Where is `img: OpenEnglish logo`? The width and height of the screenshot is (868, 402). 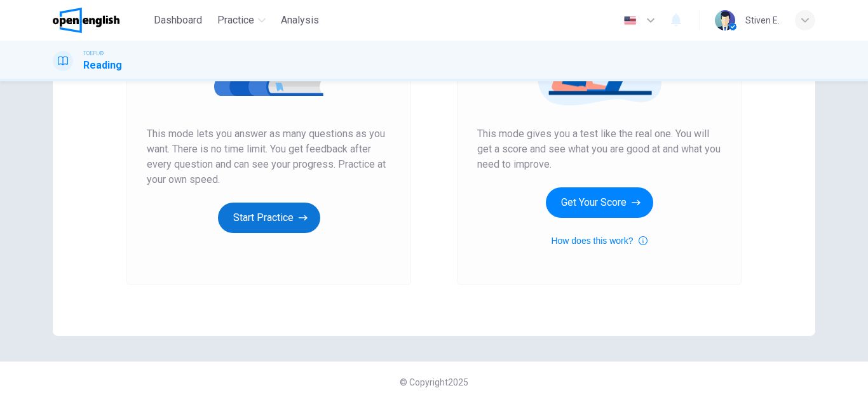
img: OpenEnglish logo is located at coordinates (86, 20).